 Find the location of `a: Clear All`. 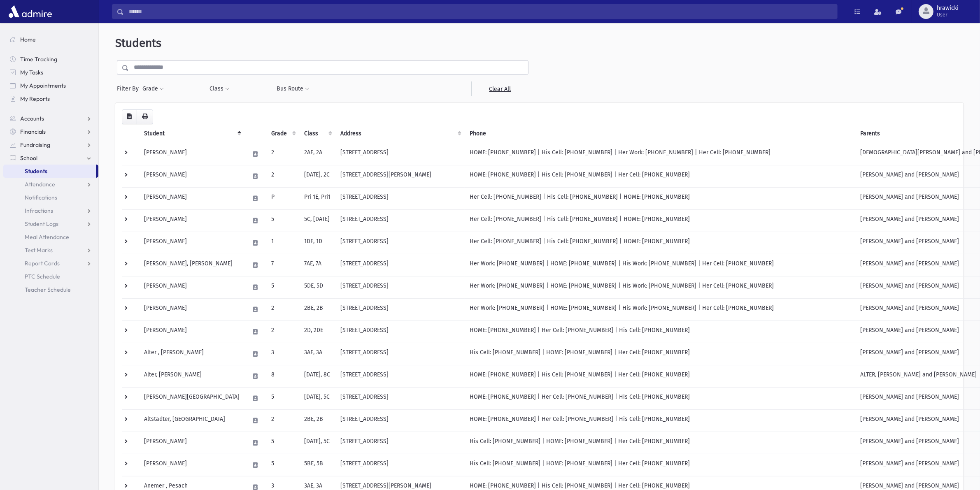

a: Clear All is located at coordinates (500, 89).